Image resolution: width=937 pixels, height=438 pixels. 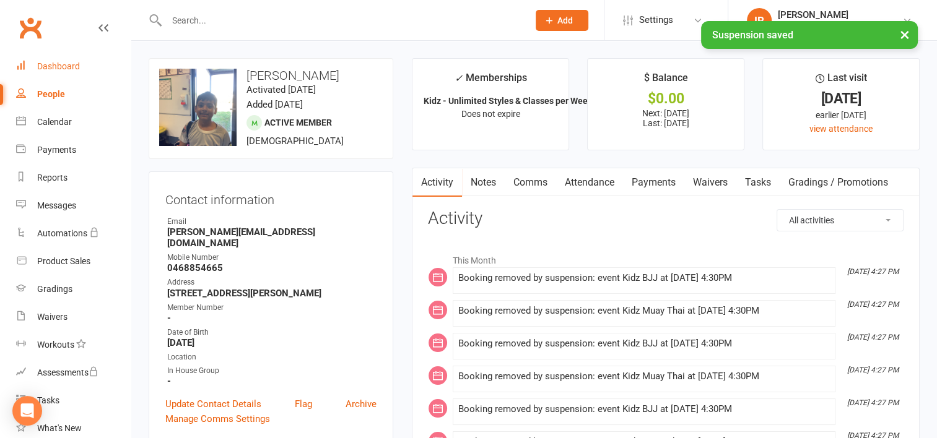 I want to click on a: People, so click(x=73, y=94).